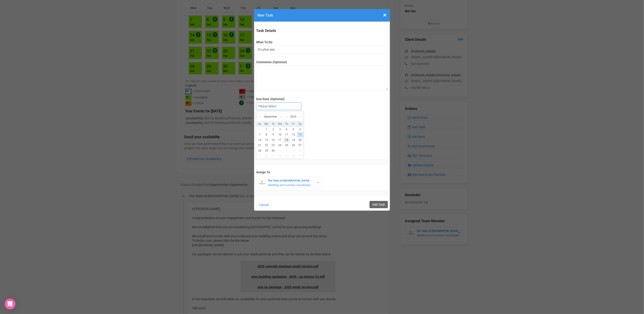 The width and height of the screenshot is (644, 314). What do you see at coordinates (273, 140) in the screenshot?
I see `li: 16` at bounding box center [273, 140].